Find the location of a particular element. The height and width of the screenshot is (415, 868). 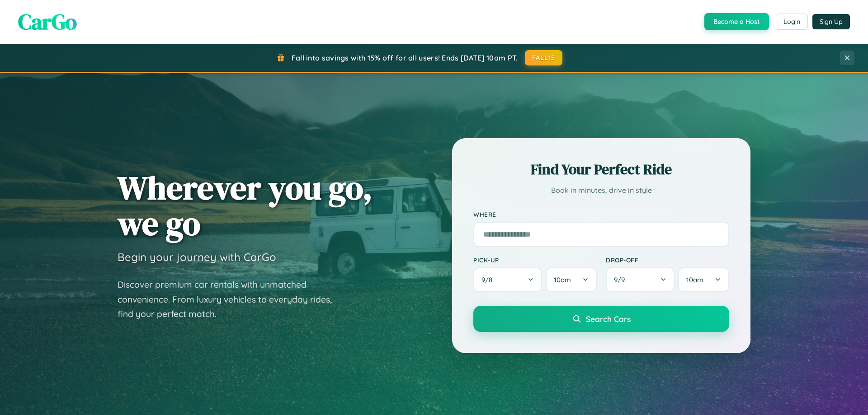

p: Discover premium car rentals with unmatched convenience. From luxury vehicles to everyday rides, ... is located at coordinates (230, 299).